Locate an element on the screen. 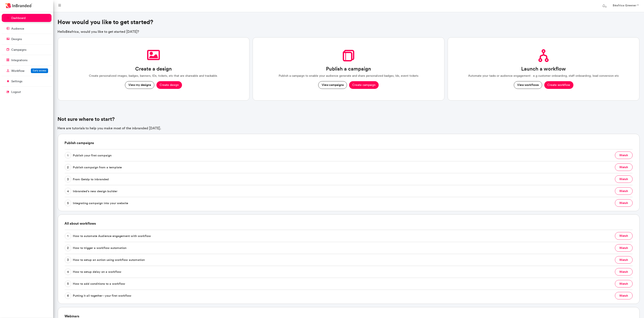 Image resolution: width=644 pixels, height=318 pixels. button: Create design is located at coordinates (170, 85).